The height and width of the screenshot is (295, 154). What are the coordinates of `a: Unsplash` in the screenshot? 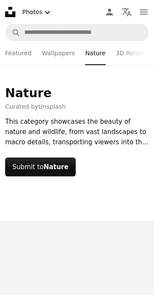 It's located at (52, 107).